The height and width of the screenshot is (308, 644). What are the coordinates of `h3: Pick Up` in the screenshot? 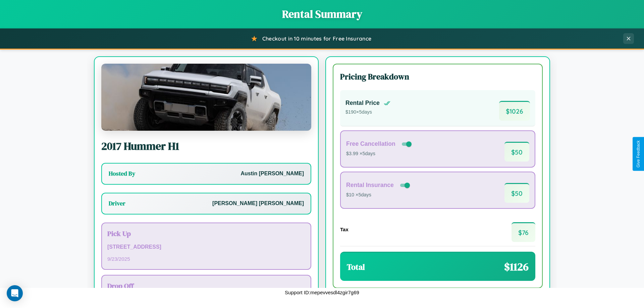 It's located at (207, 234).